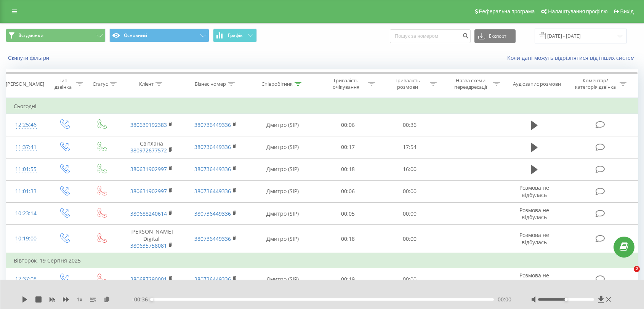 The image size is (644, 309). What do you see at coordinates (627, 11) in the screenshot?
I see `span: Вихід` at bounding box center [627, 11].